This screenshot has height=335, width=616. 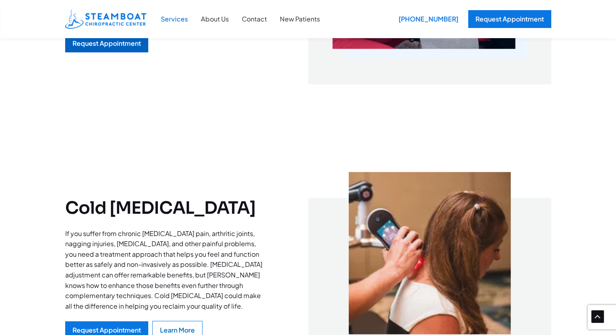 I want to click on div: Learn More, so click(x=178, y=330).